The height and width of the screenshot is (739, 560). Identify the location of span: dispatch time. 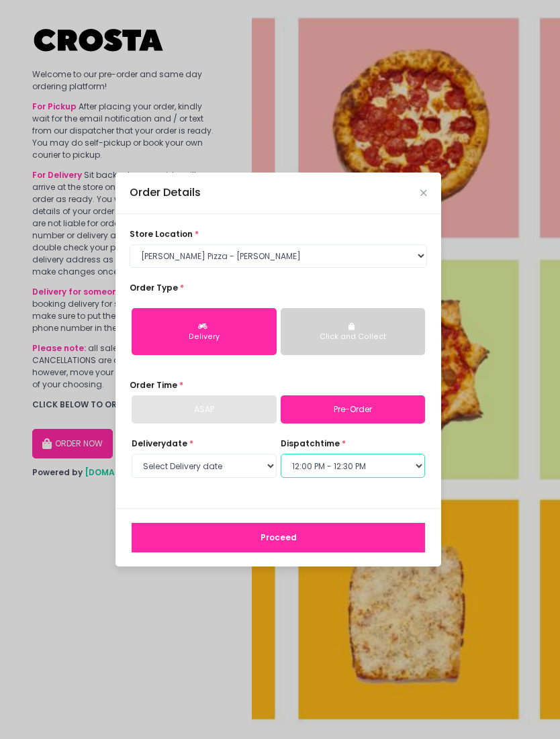
(310, 443).